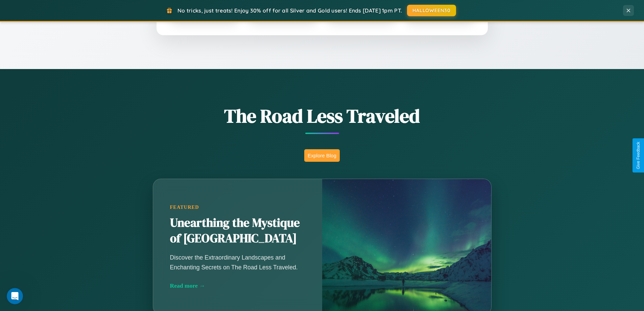 This screenshot has width=644, height=311. What do you see at coordinates (238, 207) in the screenshot?
I see `div: Featured` at bounding box center [238, 207].